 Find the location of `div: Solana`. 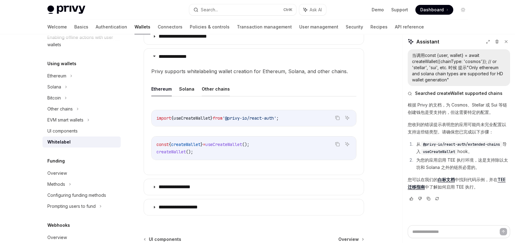

div: Solana is located at coordinates (54, 87).